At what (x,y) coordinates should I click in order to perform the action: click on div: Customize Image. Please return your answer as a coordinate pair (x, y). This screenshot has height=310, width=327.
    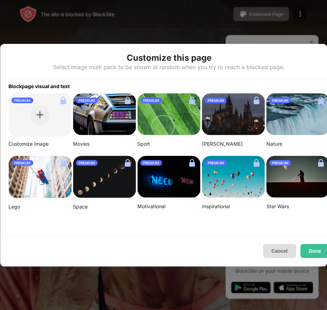
    Looking at the image, I should click on (40, 144).